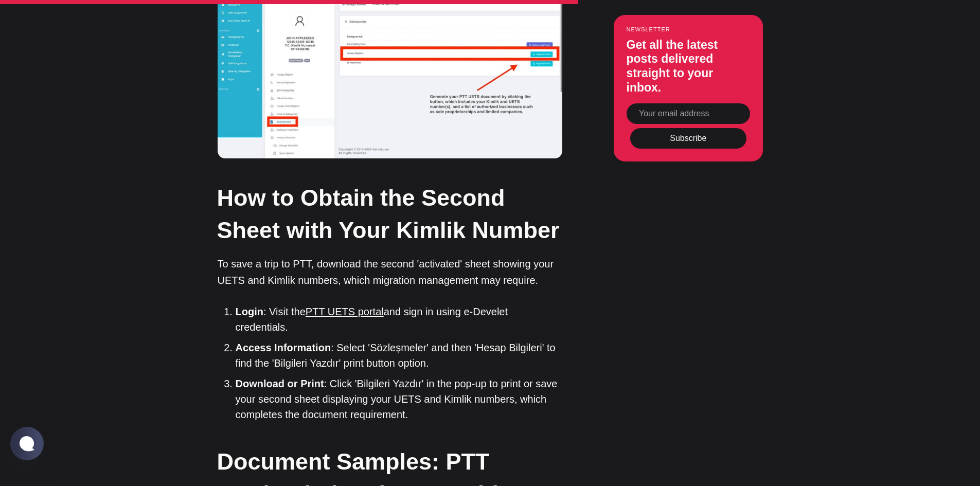  I want to click on strong: Login, so click(249, 311).